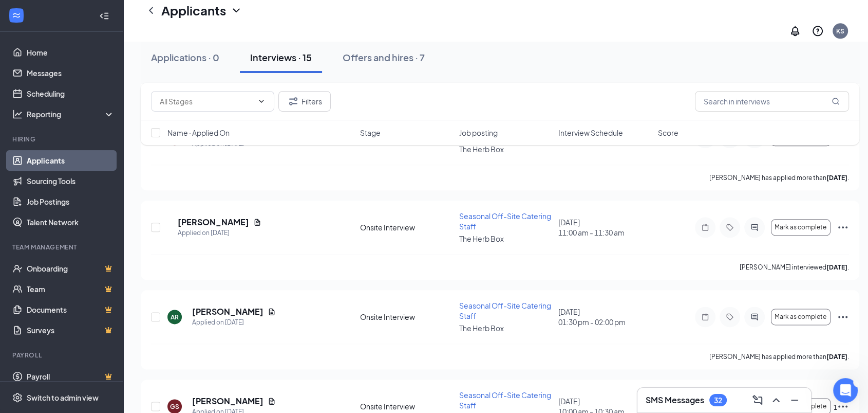 The image size is (868, 413). Describe the element at coordinates (111, 27) in the screenshot. I see `img: Profile image for Mariah` at that location.